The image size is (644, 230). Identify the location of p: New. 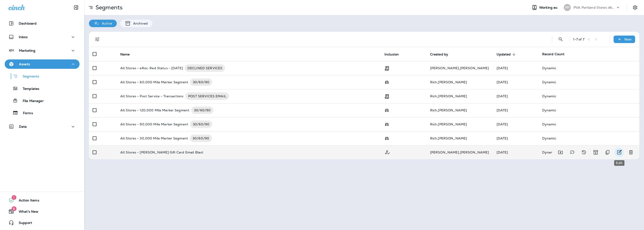
(628, 39).